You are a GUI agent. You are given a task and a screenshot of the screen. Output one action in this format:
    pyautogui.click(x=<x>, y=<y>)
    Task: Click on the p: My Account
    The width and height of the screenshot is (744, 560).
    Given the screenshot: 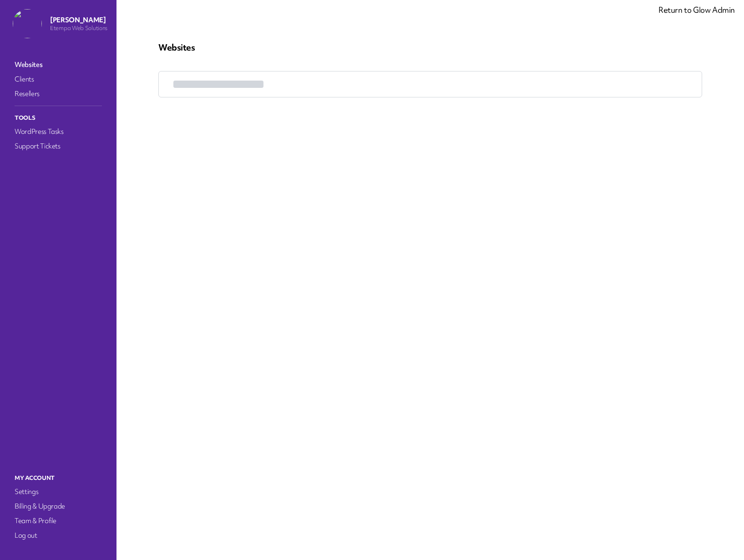 What is the action you would take?
    pyautogui.click(x=58, y=478)
    